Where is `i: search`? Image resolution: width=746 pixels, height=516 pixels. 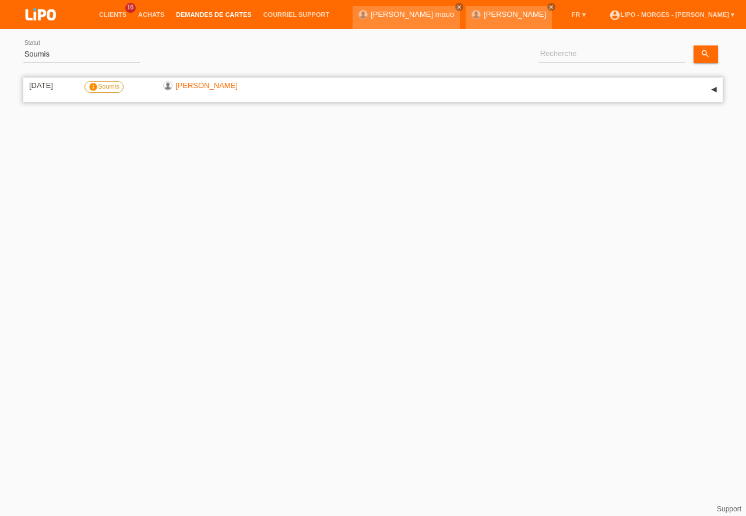 i: search is located at coordinates (705, 54).